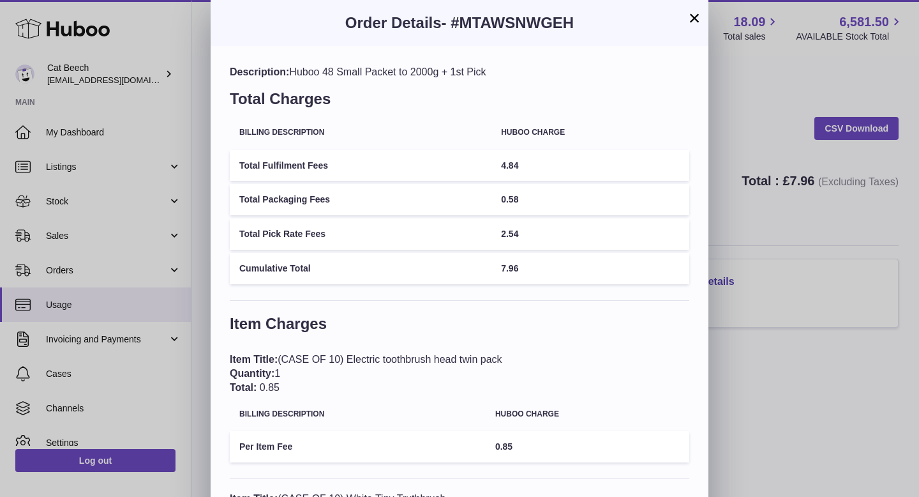 The height and width of the screenshot is (497, 919). What do you see at coordinates (460, 72) in the screenshot?
I see `div: Huboo 48 Small Packet to 2000g + 1st Pick` at bounding box center [460, 72].